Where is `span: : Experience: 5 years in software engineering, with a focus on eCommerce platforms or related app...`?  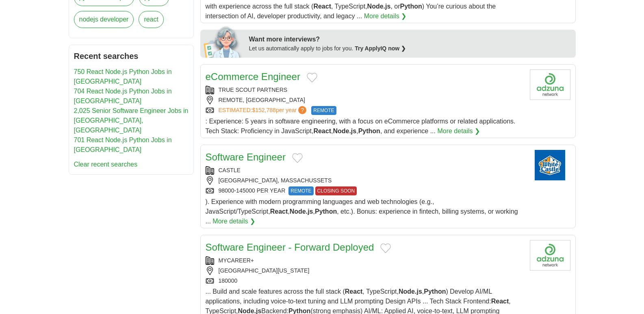
span: : Experience: 5 years in software engineering, with a focus on eCommerce platforms or related app... is located at coordinates (360, 126).